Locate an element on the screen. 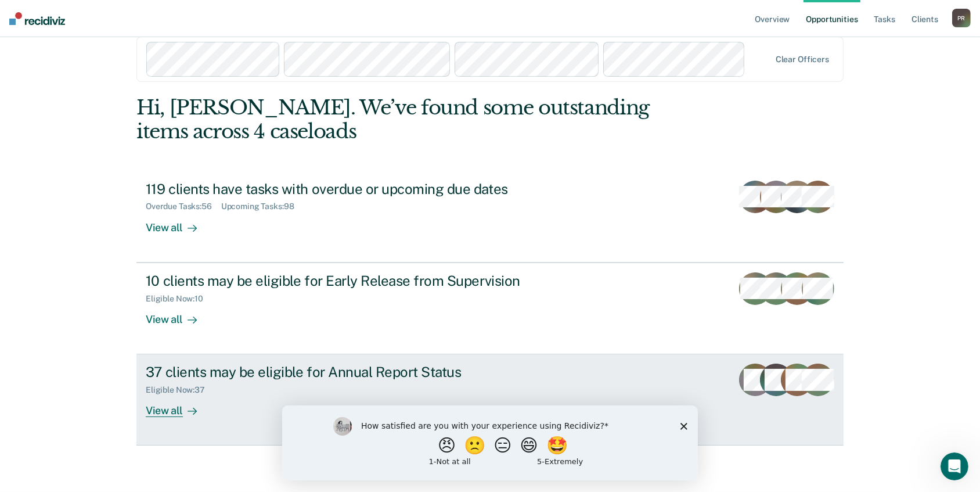  div: 119 clients have tasks with overdue or upcoming due dates is located at coordinates (350, 189).